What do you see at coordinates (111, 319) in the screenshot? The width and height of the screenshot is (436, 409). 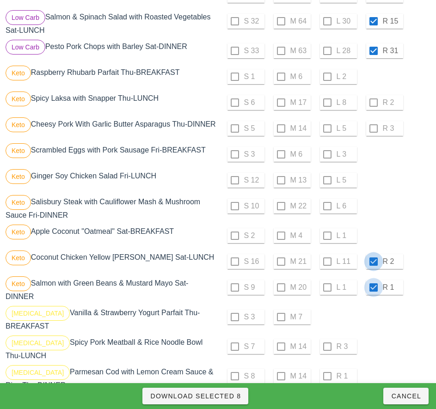 I see `div: Vanilla & Strawberry Yogurt Parfait Thu-BREAKFAST` at bounding box center [111, 319].